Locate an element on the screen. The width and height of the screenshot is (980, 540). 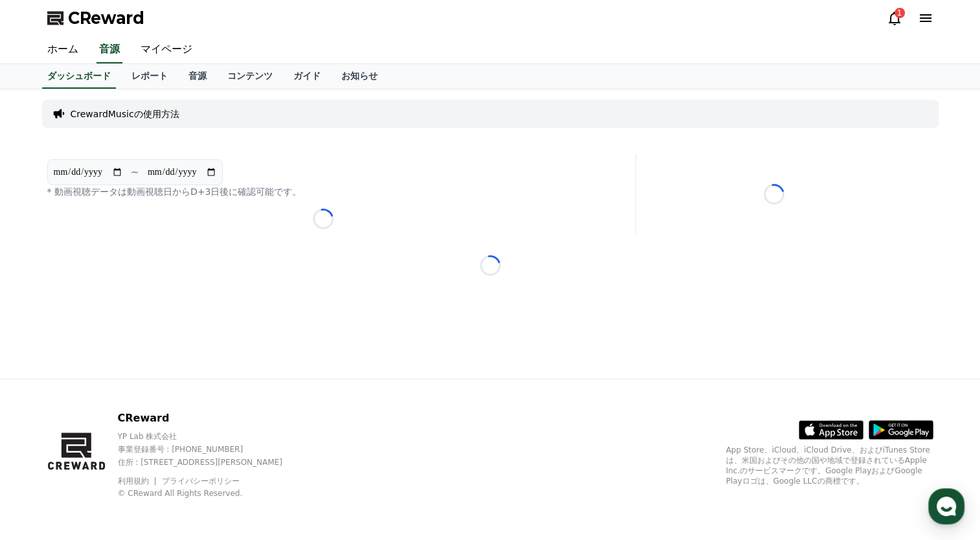
a: ガイド is located at coordinates (307, 77).